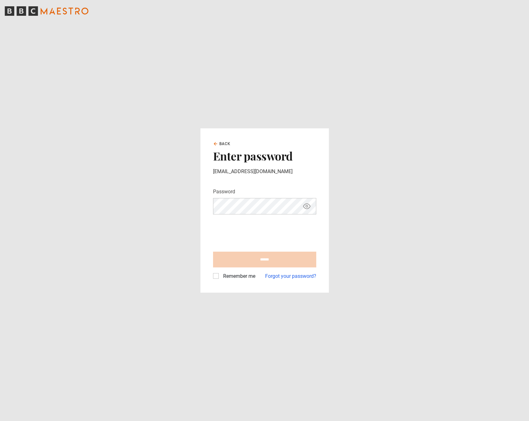 Image resolution: width=529 pixels, height=421 pixels. I want to click on svg: BBC Maestro, so click(46, 11).